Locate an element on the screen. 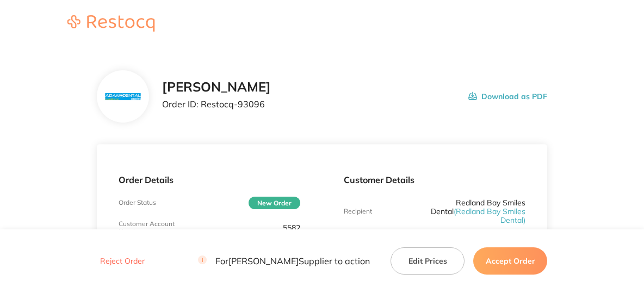 This screenshot has width=644, height=292. p: Redland Bay Smiles Dental is located at coordinates (464, 211).